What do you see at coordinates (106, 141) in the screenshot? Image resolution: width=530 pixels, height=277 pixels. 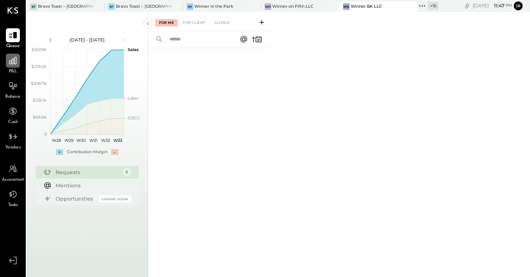 I see `text: W32` at bounding box center [106, 141].